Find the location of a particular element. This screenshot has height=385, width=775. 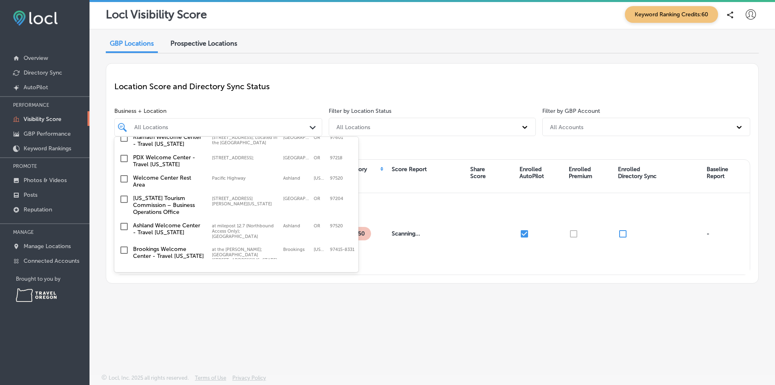

label: Ashland Welcome Center - Travel Oregon is located at coordinates (168, 229).